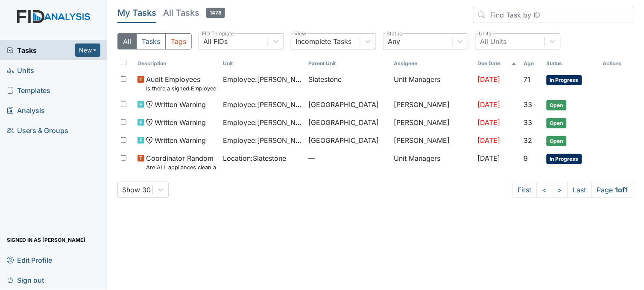 This screenshot has height=290, width=644. Describe the element at coordinates (29, 260) in the screenshot. I see `span: Edit Profile` at that location.